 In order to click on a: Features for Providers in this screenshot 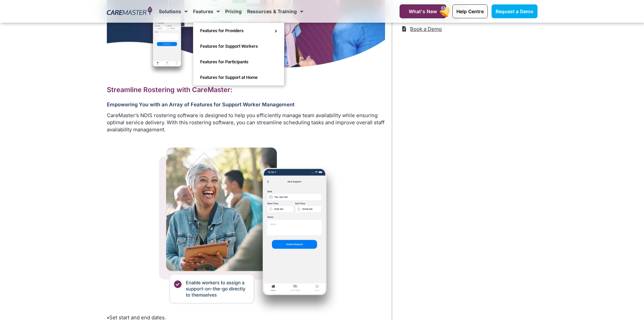, I will do `click(239, 31)`.